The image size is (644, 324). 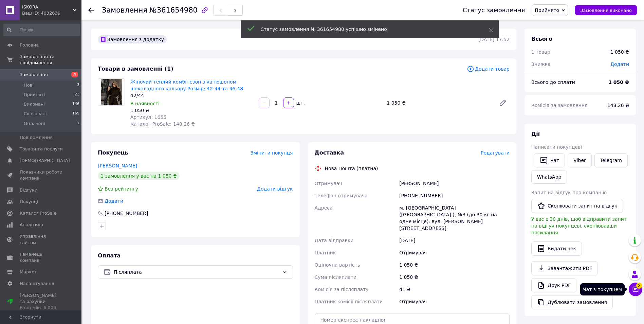 What do you see at coordinates (619, 82) in the screenshot?
I see `b: 1 050 ₴` at bounding box center [619, 82].